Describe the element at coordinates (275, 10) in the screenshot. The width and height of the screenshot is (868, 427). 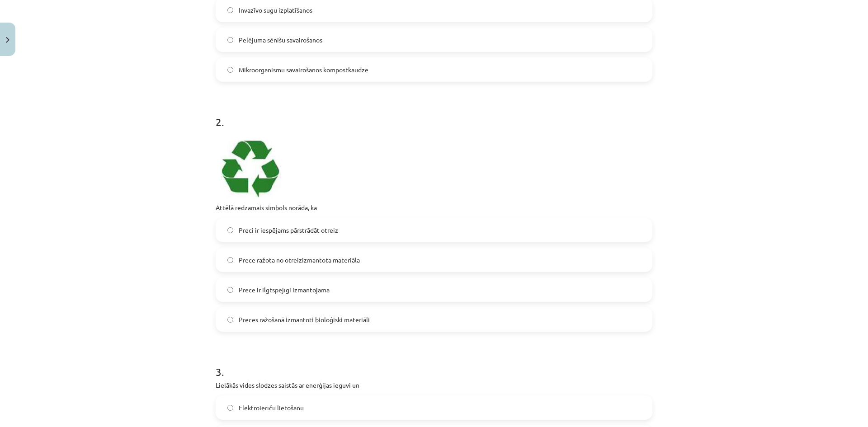
I see `span: Invazīvo sugu izplatīšanos` at that location.